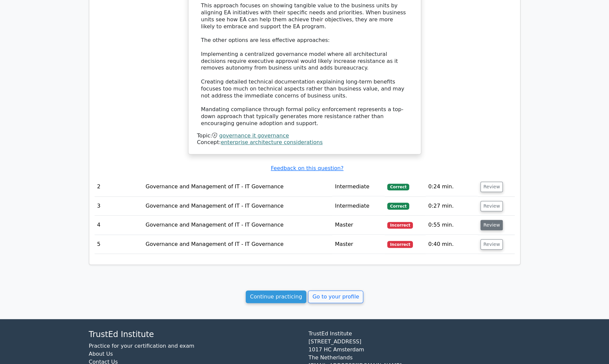 Image resolution: width=609 pixels, height=364 pixels. I want to click on div: Topic:, so click(304, 136).